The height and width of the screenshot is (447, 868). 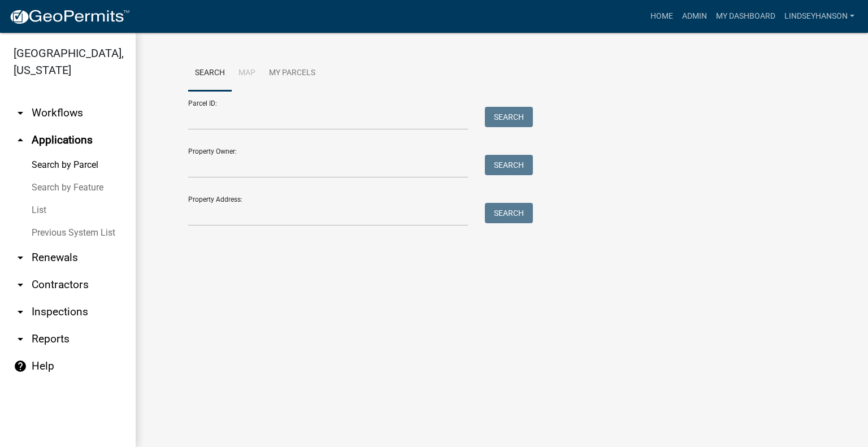 What do you see at coordinates (662, 17) in the screenshot?
I see `a: Home` at bounding box center [662, 17].